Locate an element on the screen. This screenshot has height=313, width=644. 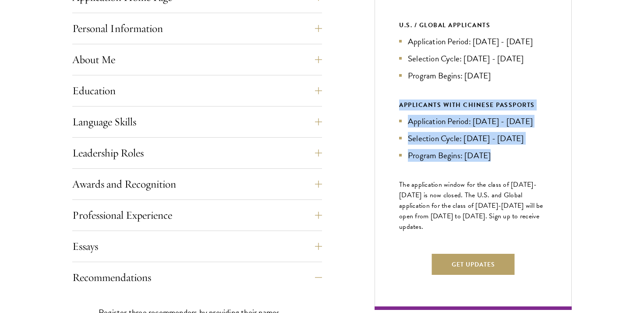
button: Leadership Roles is located at coordinates (197, 153).